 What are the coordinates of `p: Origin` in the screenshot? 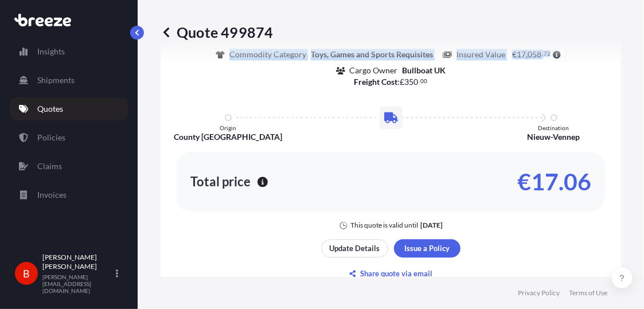 It's located at (227, 128).